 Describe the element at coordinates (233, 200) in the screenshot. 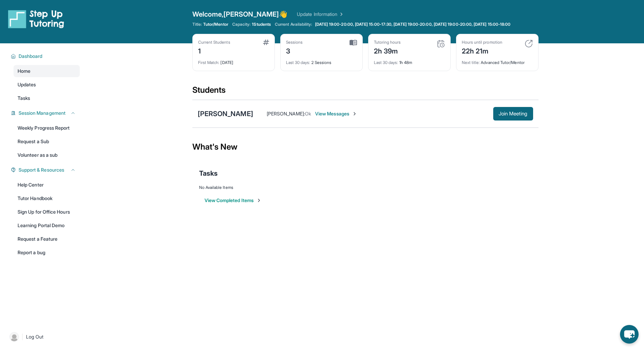

I see `button: View Completed Items` at that location.